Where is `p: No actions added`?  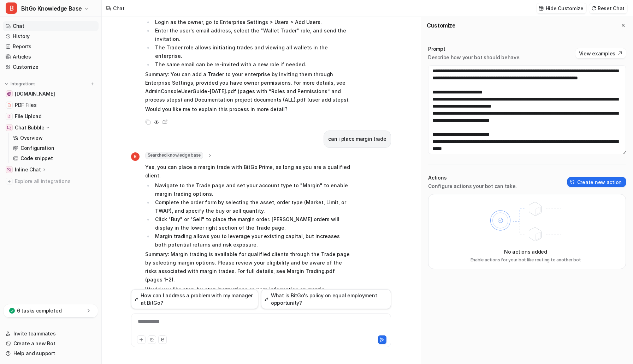 p: No actions added is located at coordinates (526, 251).